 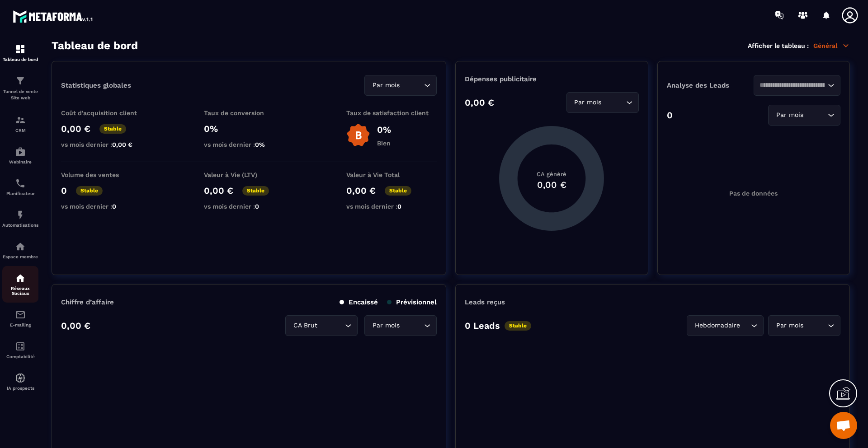 I want to click on p: IA prospects, so click(x=20, y=388).